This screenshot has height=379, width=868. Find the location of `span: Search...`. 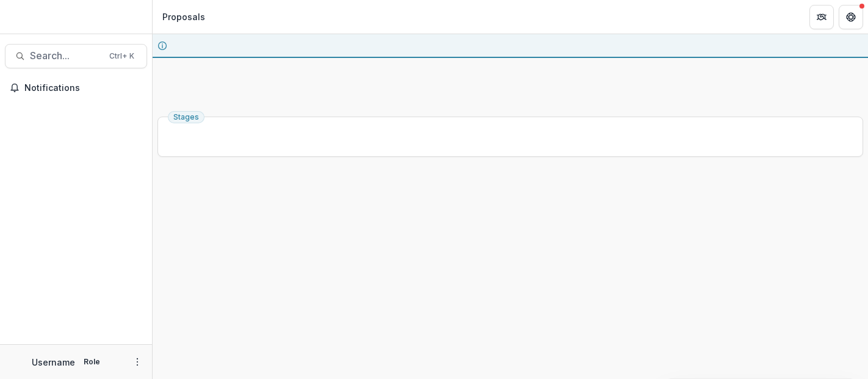

span: Search... is located at coordinates (66, 56).